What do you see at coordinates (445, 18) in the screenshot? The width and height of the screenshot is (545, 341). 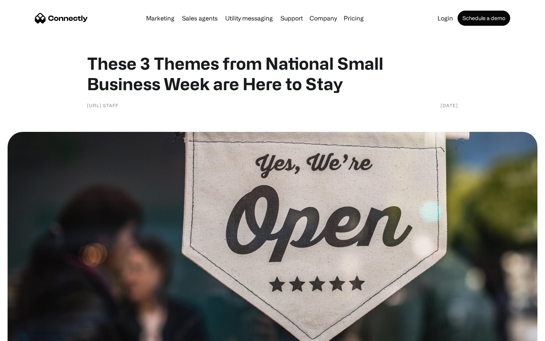 I see `a: Login` at bounding box center [445, 18].